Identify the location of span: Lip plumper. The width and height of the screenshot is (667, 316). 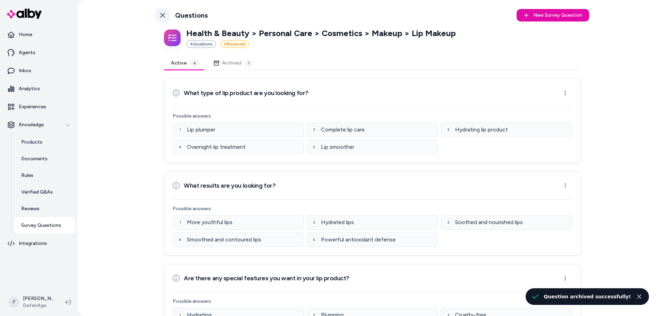
(201, 130).